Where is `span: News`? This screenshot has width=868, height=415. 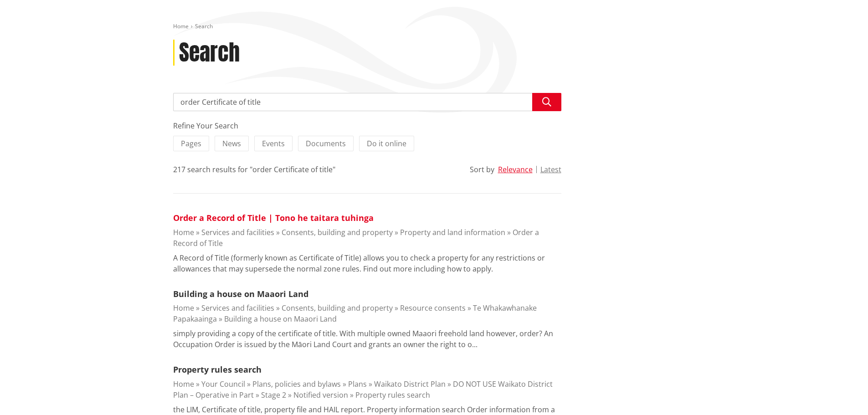
span: News is located at coordinates (232, 143).